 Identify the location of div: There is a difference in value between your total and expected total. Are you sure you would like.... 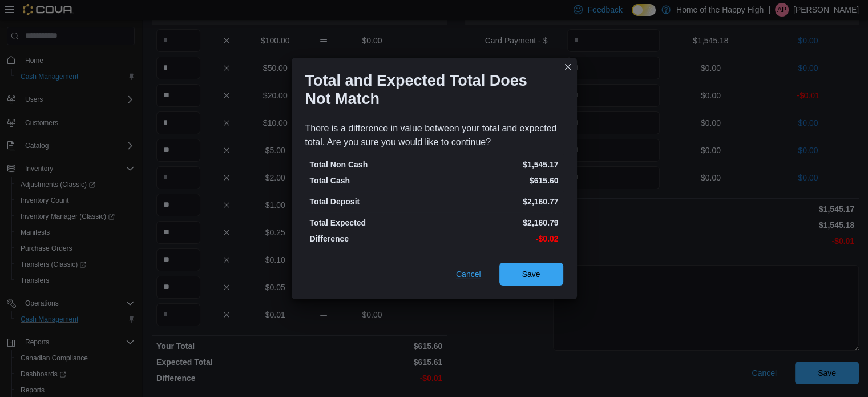
(434, 135).